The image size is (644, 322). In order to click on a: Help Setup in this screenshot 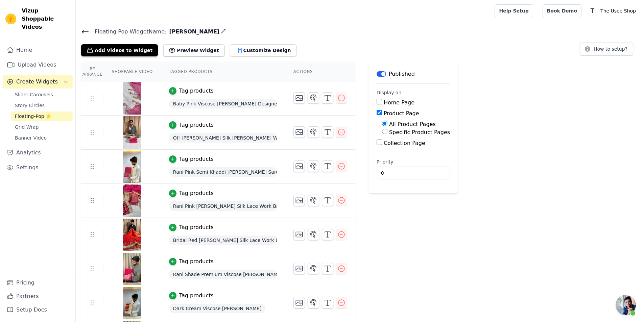, I will do `click(514, 11)`.